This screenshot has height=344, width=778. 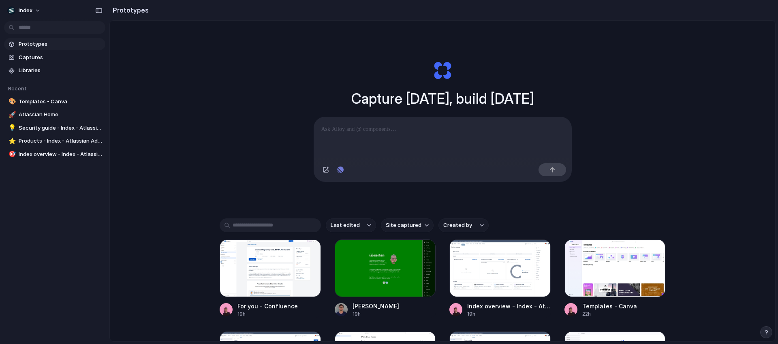 I want to click on a: 🎯Index overview - Index - Atlassian Administration, so click(x=55, y=154).